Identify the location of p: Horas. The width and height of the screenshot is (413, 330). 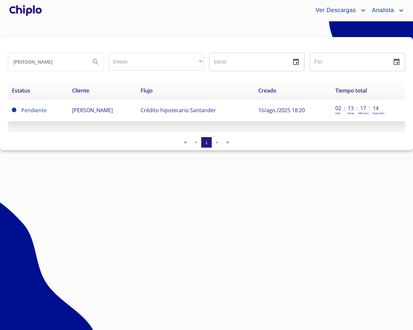
(351, 113).